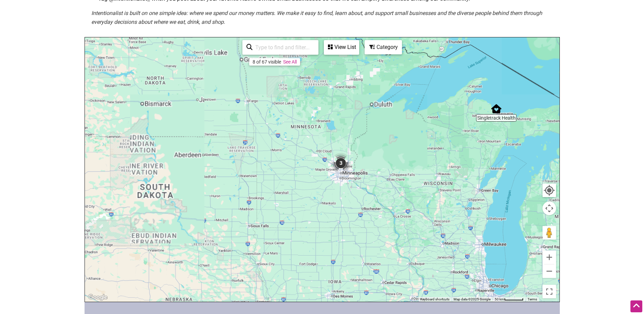  Describe the element at coordinates (341, 47) in the screenshot. I see `div: View List` at that location.